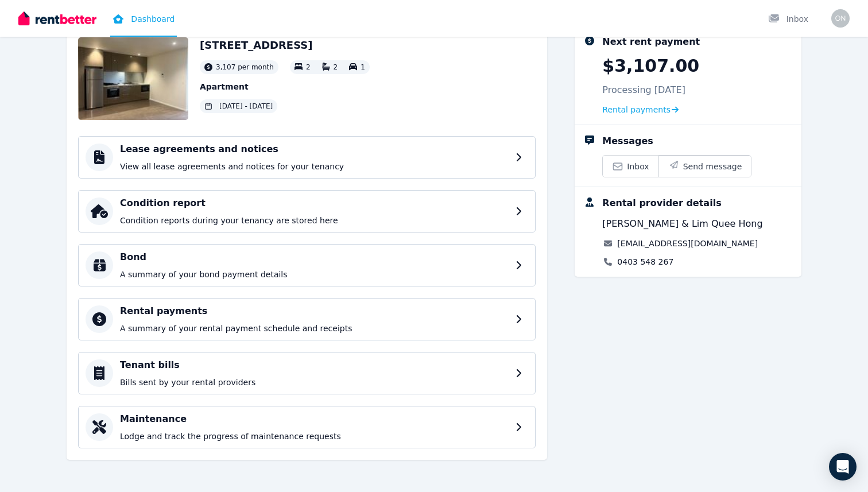 This screenshot has width=868, height=492. I want to click on h4: Maintenance, so click(314, 419).